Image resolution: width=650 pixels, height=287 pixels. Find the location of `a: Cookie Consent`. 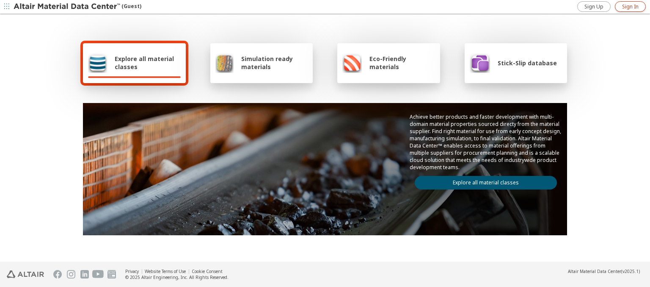

a: Cookie Consent is located at coordinates (207, 271).